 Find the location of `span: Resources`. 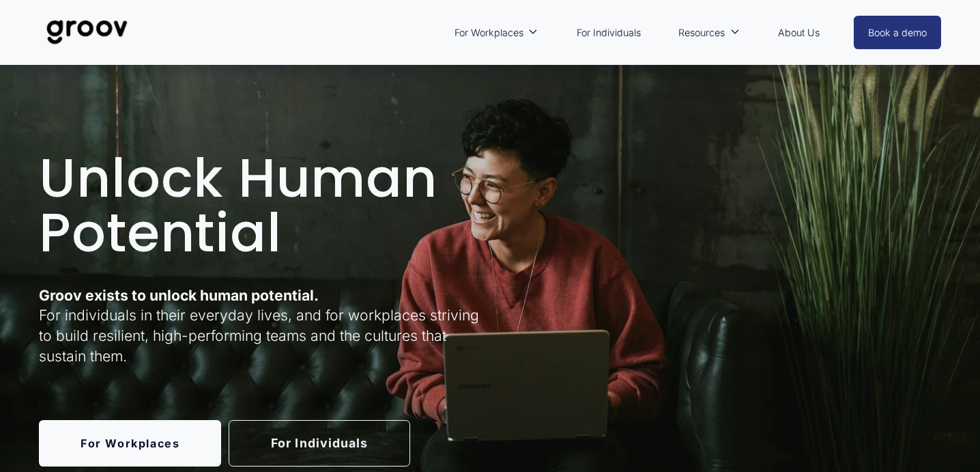

span: Resources is located at coordinates (701, 33).